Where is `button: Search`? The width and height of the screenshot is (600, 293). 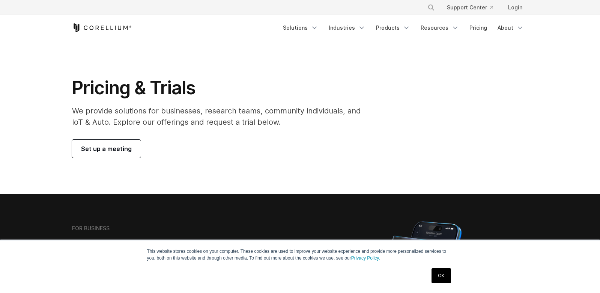
button: Search is located at coordinates (431, 8).